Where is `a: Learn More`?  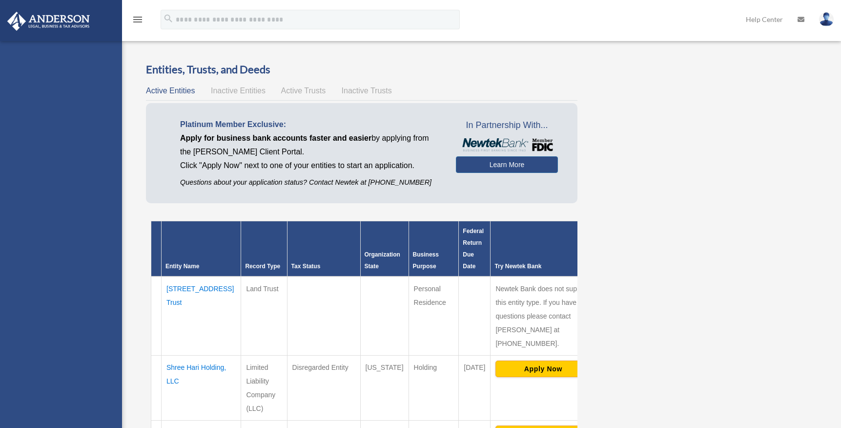
a: Learn More is located at coordinates (507, 165).